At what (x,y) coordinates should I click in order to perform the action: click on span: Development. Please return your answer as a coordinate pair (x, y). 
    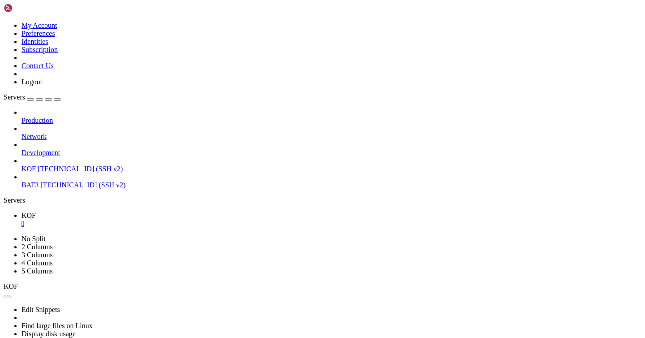
    Looking at the image, I should click on (41, 152).